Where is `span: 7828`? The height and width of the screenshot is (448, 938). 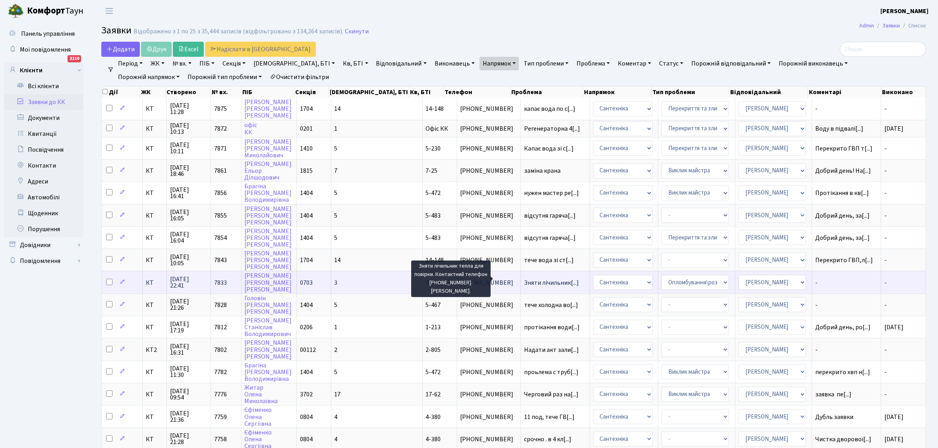
span: 7828 is located at coordinates (221, 305).